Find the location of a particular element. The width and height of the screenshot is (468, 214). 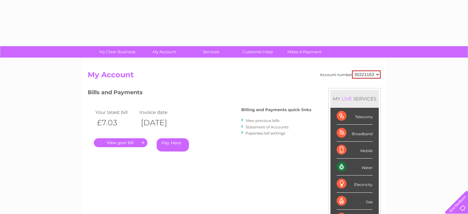

td: Invoice date is located at coordinates (160, 112).